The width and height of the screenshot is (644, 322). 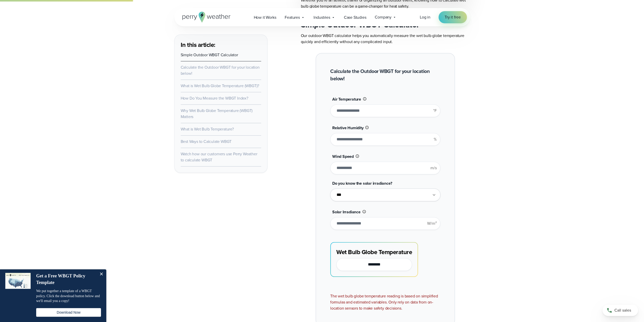 I want to click on a: Simple Outdoor WBGT Calculator, so click(x=209, y=55).